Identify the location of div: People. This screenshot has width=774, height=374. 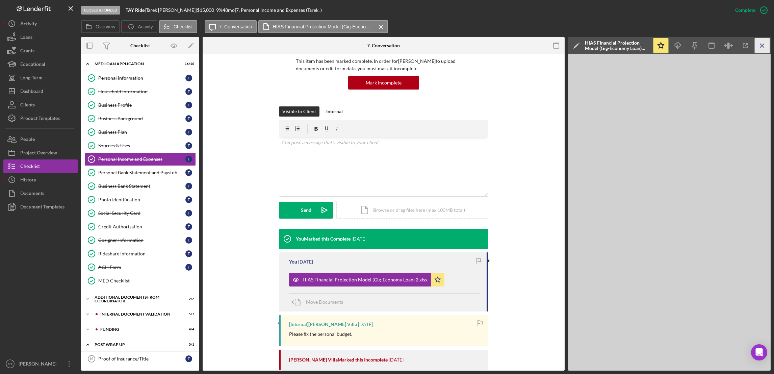
(27, 140).